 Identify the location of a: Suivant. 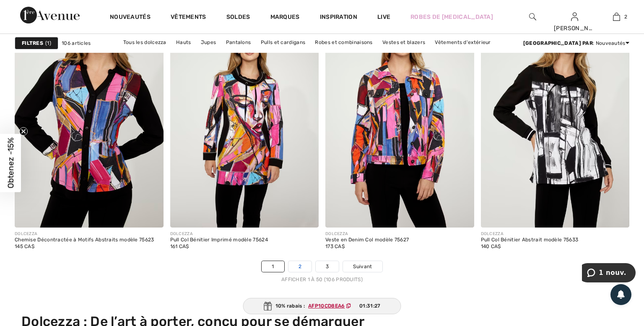
(362, 266).